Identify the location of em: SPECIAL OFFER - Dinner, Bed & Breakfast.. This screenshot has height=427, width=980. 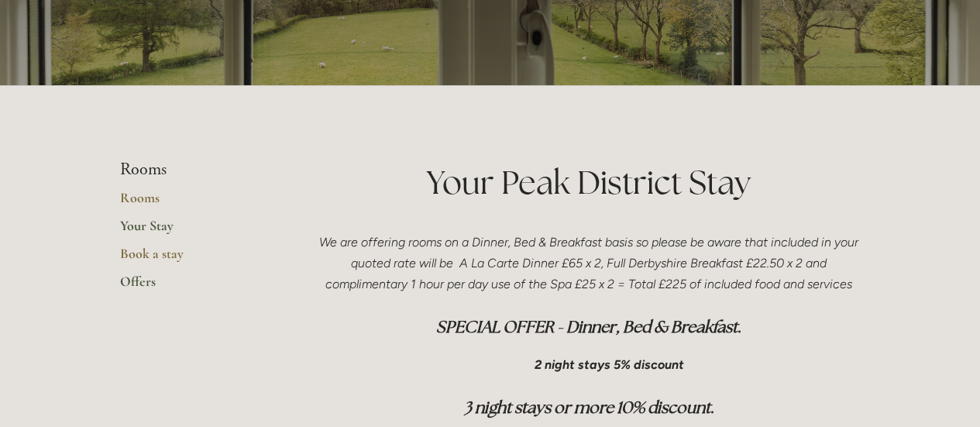
(589, 326).